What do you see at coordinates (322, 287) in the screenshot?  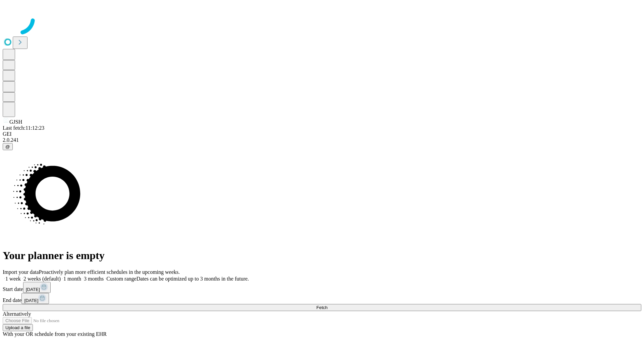 I see `div: Start date` at bounding box center [322, 287].